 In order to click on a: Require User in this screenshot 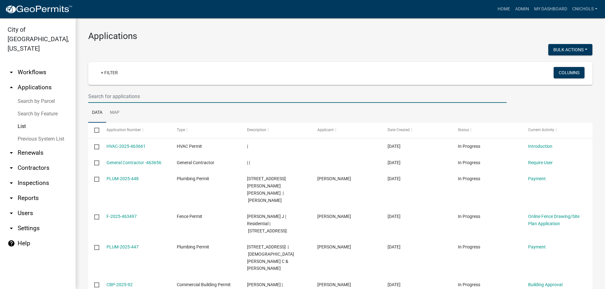, I will do `click(540, 163)`.